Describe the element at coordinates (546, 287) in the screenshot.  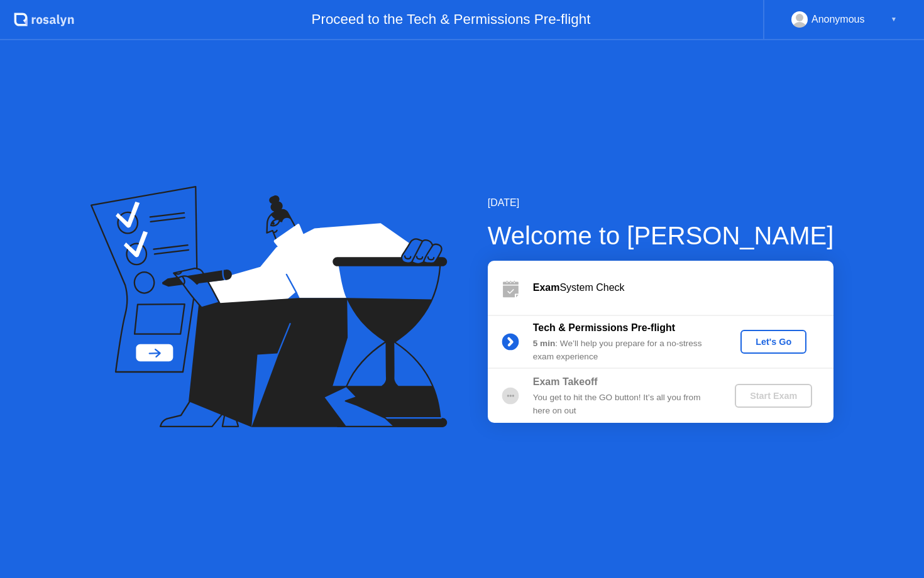
I see `b: Exam` at that location.